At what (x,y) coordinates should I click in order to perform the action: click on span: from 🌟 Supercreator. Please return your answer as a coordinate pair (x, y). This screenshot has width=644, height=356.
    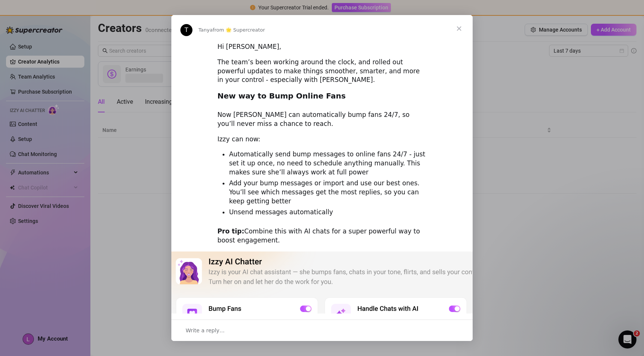
    Looking at the image, I should click on (239, 30).